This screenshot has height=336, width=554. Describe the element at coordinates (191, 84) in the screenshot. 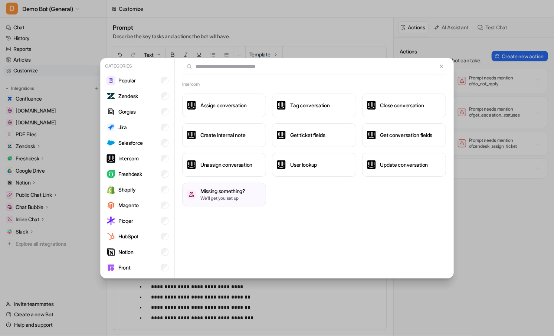

I see `h2: Intercom` at that location.